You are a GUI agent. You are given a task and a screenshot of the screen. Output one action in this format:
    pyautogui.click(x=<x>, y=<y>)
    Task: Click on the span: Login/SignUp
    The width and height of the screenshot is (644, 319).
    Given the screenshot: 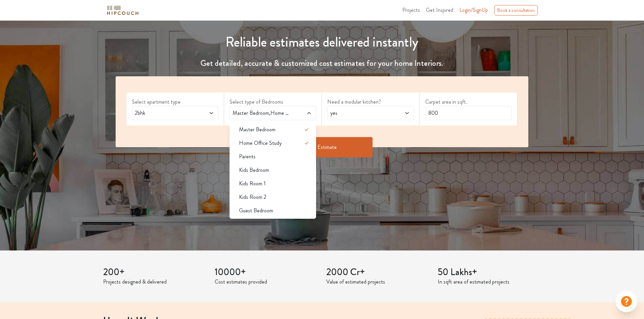 What is the action you would take?
    pyautogui.click(x=474, y=10)
    